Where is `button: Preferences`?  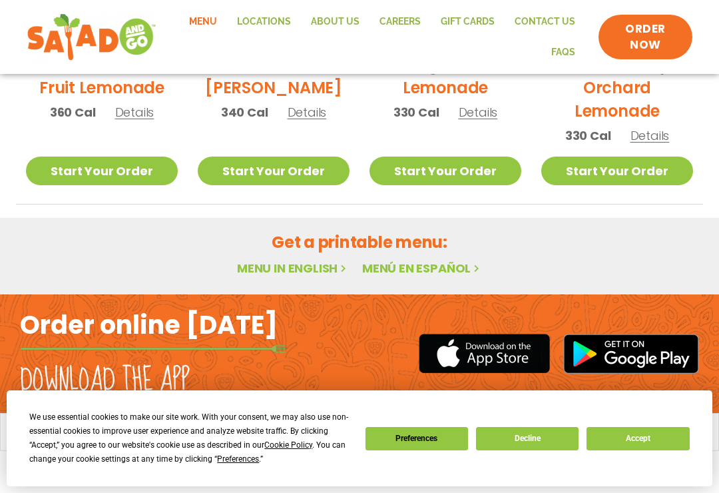 button: Preferences is located at coordinates (417, 438).